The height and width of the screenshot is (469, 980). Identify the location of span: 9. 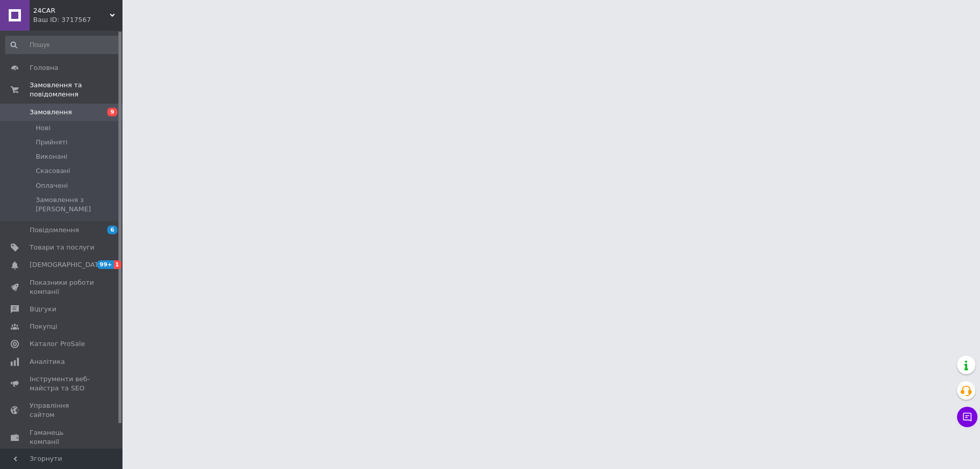
(112, 111).